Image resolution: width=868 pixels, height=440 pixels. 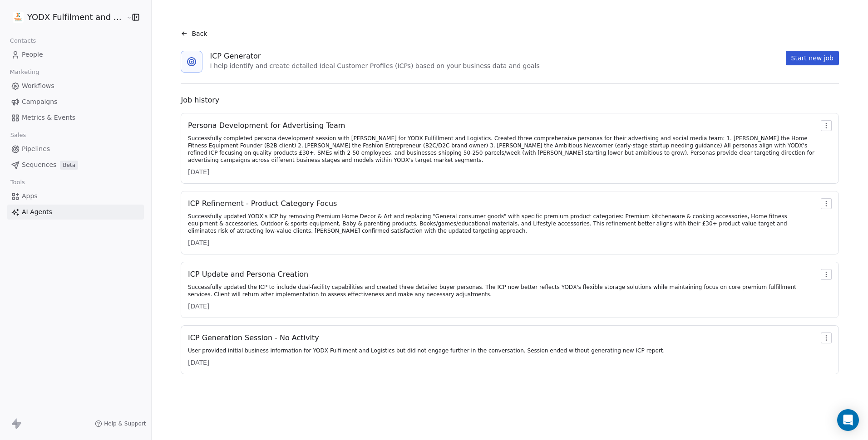 What do you see at coordinates (503, 275) in the screenshot?
I see `div: ICP Update and Persona Creation` at bounding box center [503, 275].